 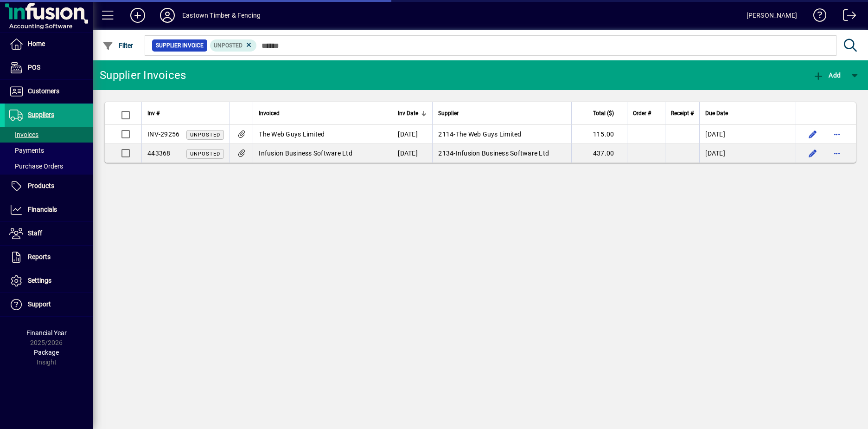 What do you see at coordinates (49, 257) in the screenshot?
I see `a: Reports` at bounding box center [49, 257].